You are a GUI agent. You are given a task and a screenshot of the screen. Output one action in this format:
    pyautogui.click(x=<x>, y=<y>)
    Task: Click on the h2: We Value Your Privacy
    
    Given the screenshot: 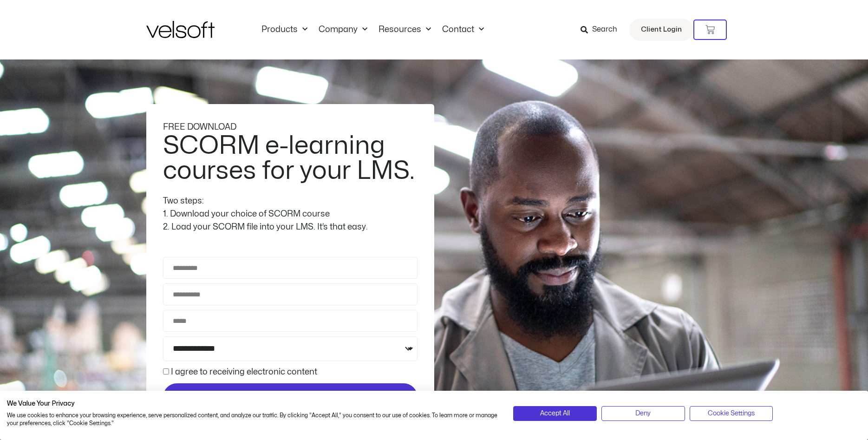 What is the action you would take?
    pyautogui.click(x=253, y=404)
    